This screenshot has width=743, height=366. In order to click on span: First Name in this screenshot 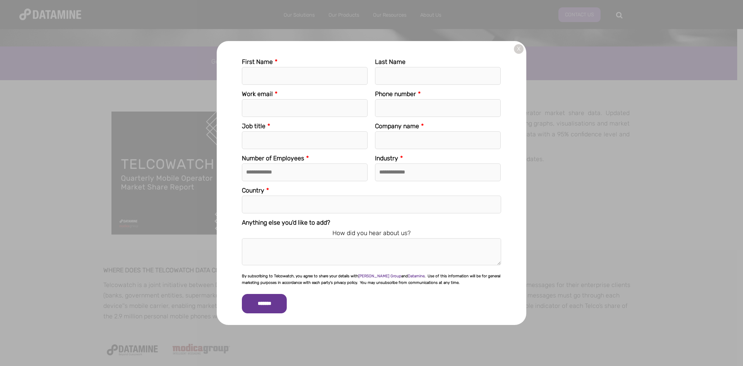, I will do `click(257, 62)`.